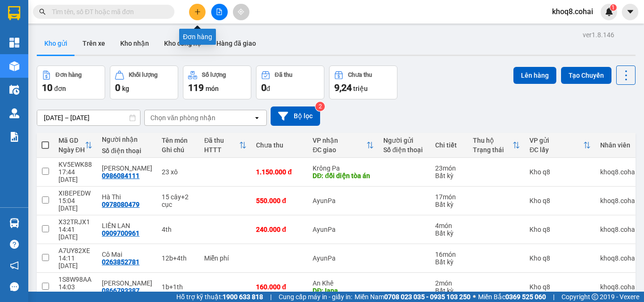 The image size is (644, 302). What do you see at coordinates (14, 137) in the screenshot?
I see `img: solution-icon` at bounding box center [14, 137].